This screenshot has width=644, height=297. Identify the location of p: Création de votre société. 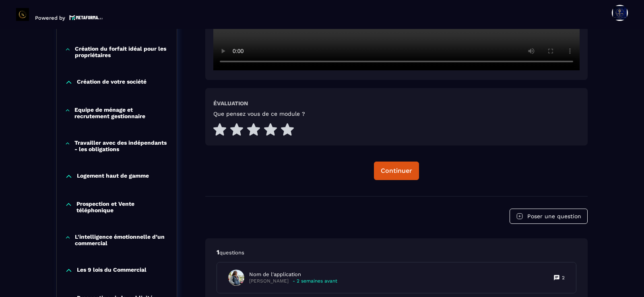
(112, 83).